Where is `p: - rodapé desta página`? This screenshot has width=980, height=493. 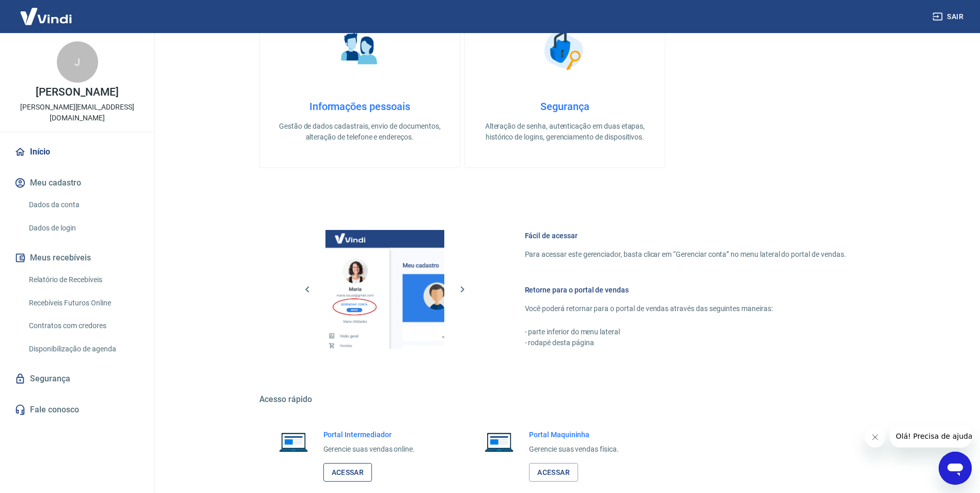
p: - rodapé desta página is located at coordinates (685, 343).